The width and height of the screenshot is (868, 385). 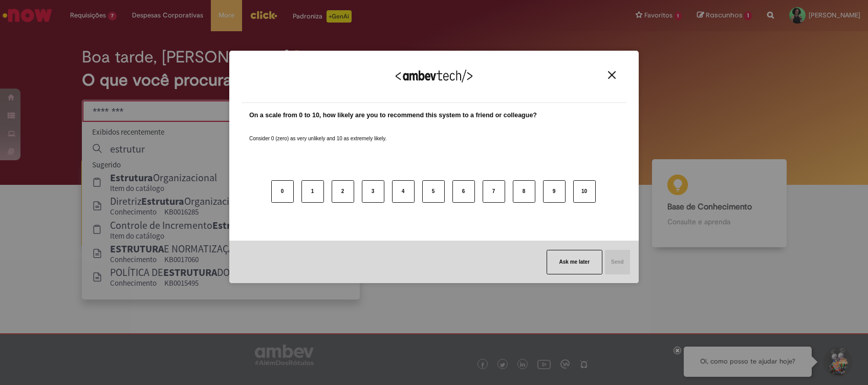 What do you see at coordinates (584, 191) in the screenshot?
I see `button: 10` at bounding box center [584, 191].